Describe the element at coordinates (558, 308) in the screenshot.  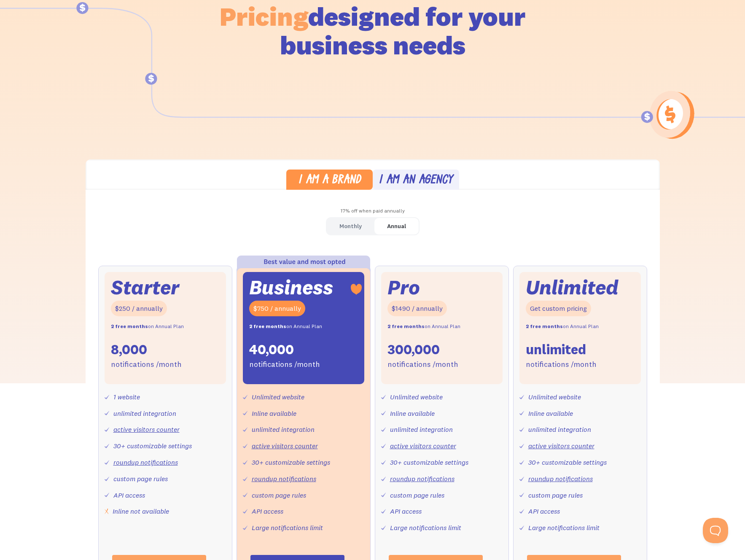
I see `div: Get custom pricing` at that location.